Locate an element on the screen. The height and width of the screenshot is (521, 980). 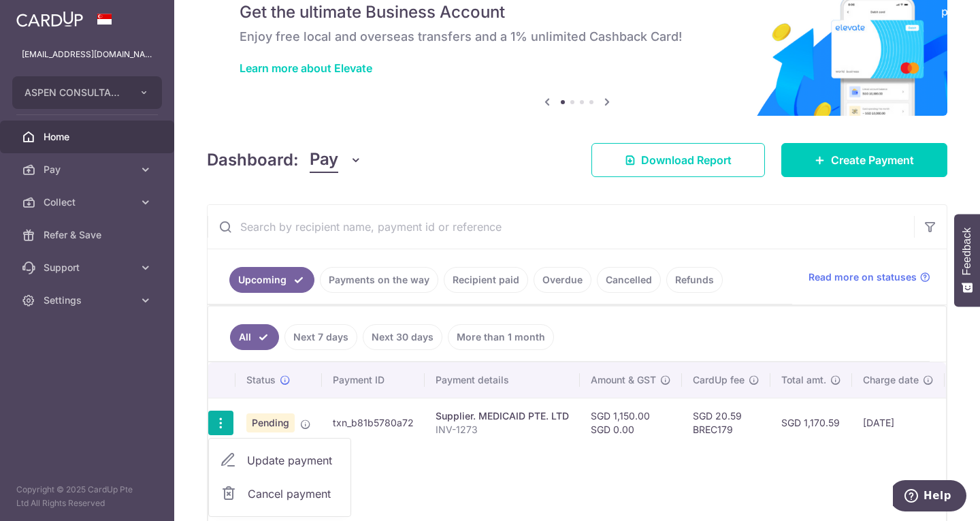
span: Home is located at coordinates (88, 137).